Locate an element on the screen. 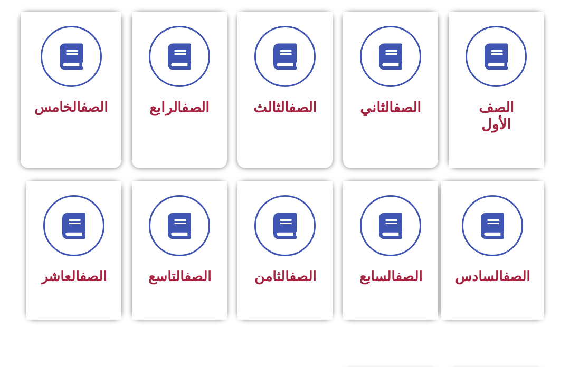 The width and height of the screenshot is (570, 367). span: الثاني is located at coordinates (390, 108).